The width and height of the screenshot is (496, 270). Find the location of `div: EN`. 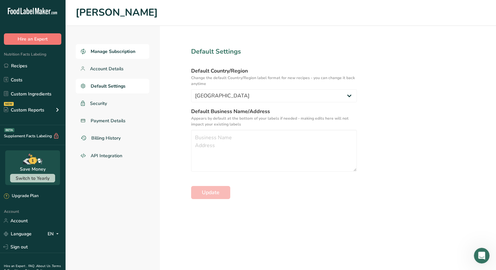

div: EN is located at coordinates (55, 233).